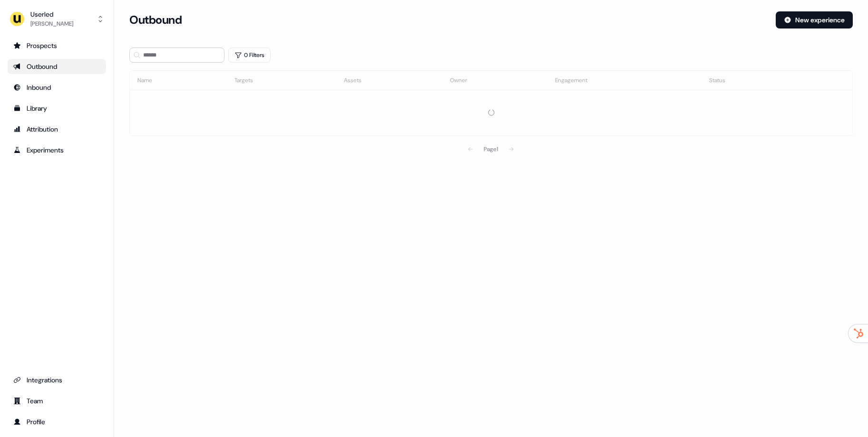  I want to click on div: Library, so click(56, 108).